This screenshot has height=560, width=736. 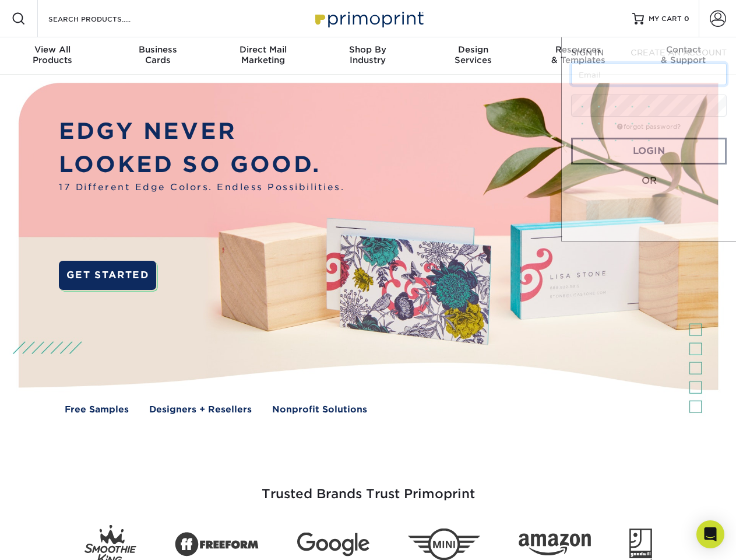 What do you see at coordinates (97, 409) in the screenshot?
I see `a: Free Samples` at bounding box center [97, 409].